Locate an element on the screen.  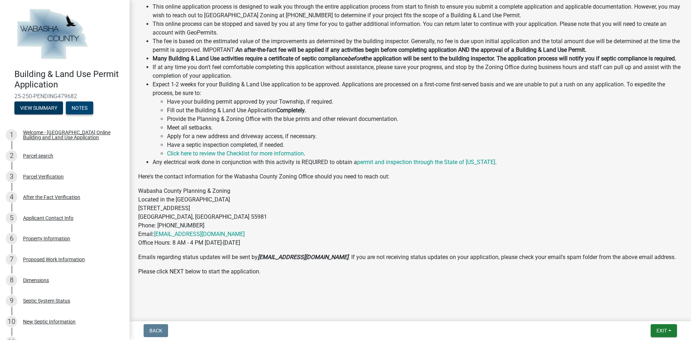
div: 3 is located at coordinates (12, 177).